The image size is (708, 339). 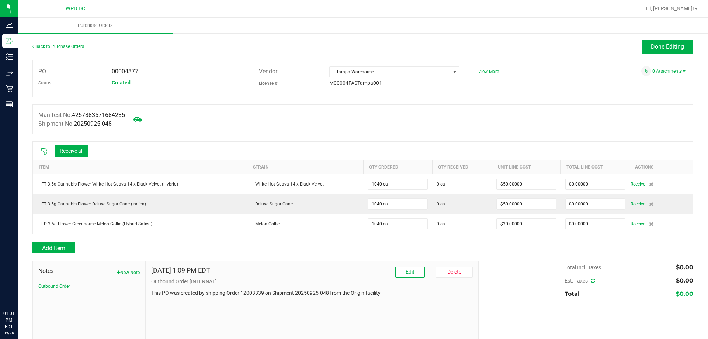 What do you see at coordinates (454, 272) in the screenshot?
I see `button: Delete` at bounding box center [454, 272].